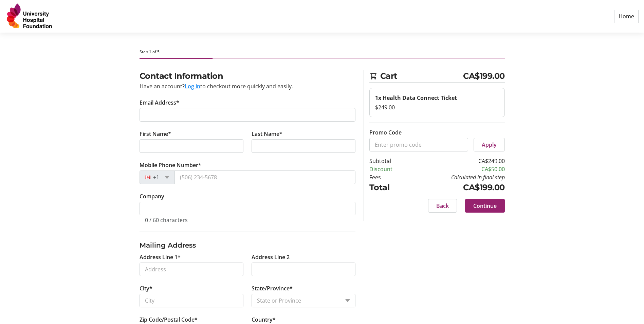 Image resolution: width=644 pixels, height=324 pixels. What do you see at coordinates (152, 196) in the screenshot?
I see `label: Company` at bounding box center [152, 196].